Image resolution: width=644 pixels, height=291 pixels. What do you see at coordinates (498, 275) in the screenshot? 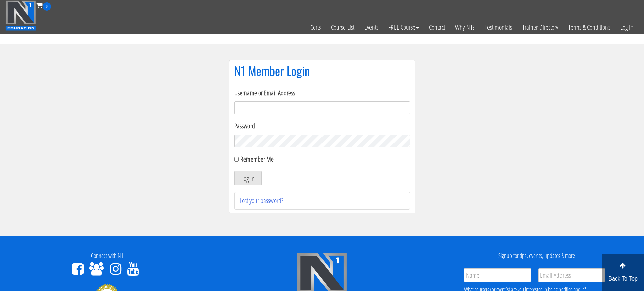
I see `input: Name` at bounding box center [498, 275].